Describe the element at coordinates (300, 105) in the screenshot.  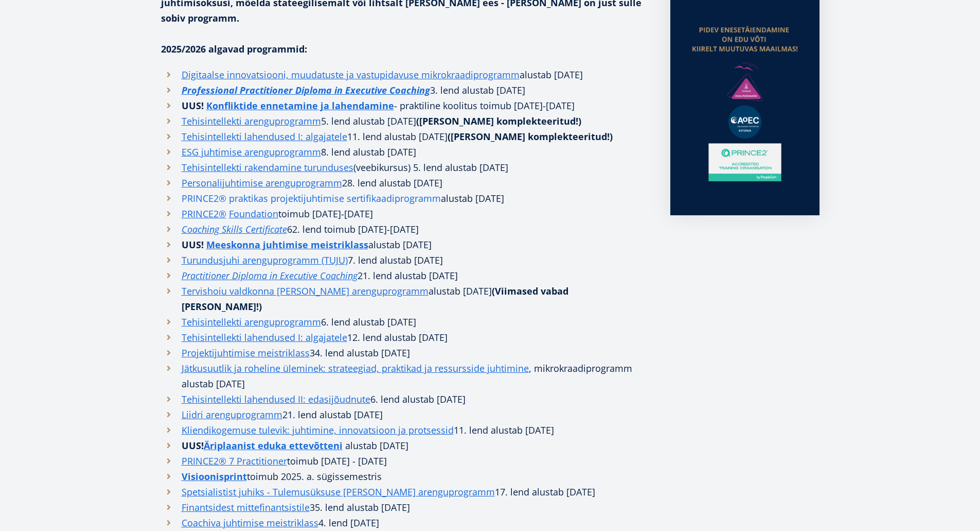
I see `a: Konfliktide ennetamine ja lahendamine` at that location.